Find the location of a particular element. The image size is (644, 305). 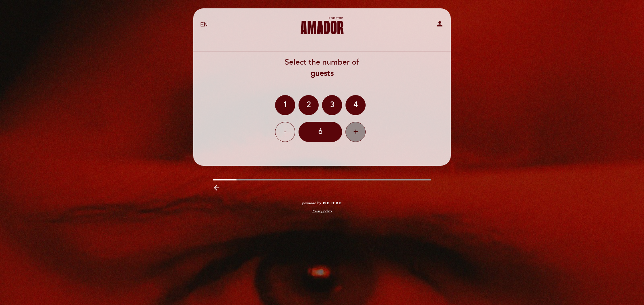

div: 4 is located at coordinates (356, 105).